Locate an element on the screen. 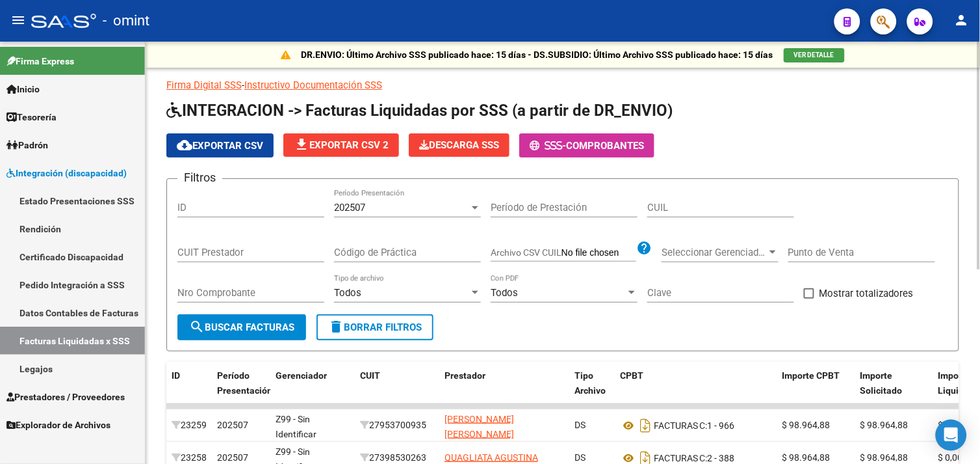 The width and height of the screenshot is (980, 464). span: Buscar Facturas is located at coordinates (242, 328).